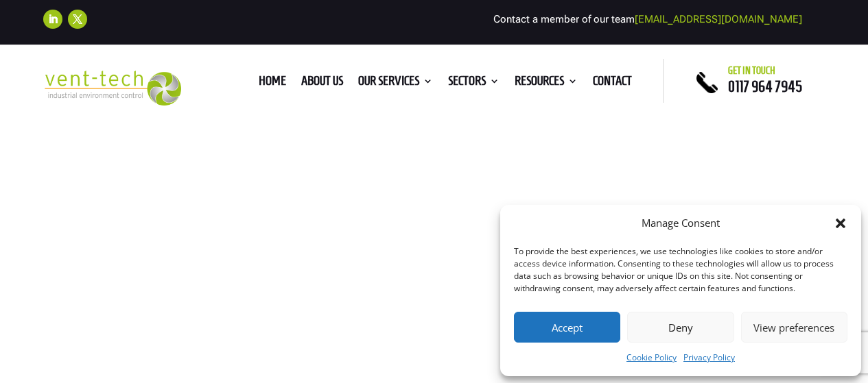  I want to click on button: Deny, so click(680, 327).